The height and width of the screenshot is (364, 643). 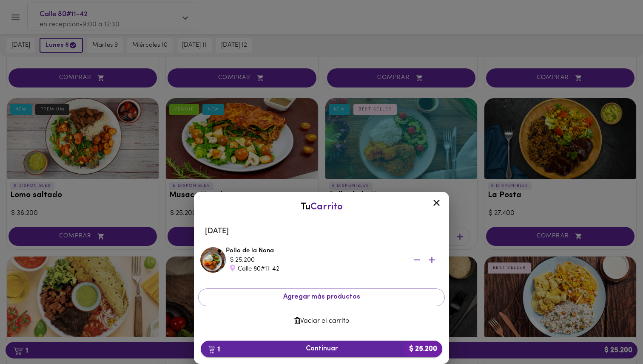 What do you see at coordinates (321, 349) in the screenshot?
I see `span: Continuar` at bounding box center [321, 349].